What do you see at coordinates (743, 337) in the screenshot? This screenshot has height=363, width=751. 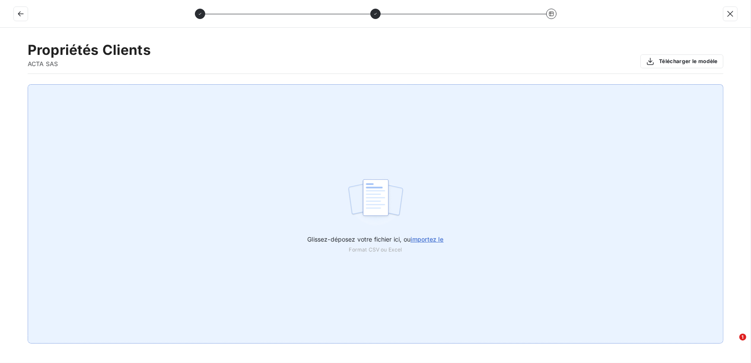 I see `span: 1` at bounding box center [743, 337].